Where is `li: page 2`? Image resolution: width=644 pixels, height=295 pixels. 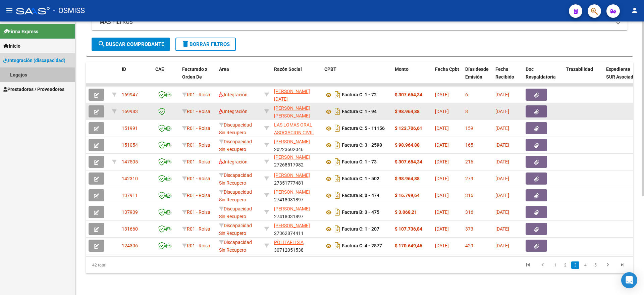
li: page 2 is located at coordinates (565, 265).